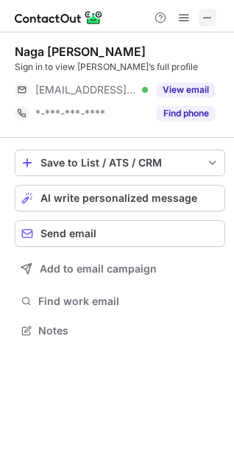 This screenshot has height=470, width=234. What do you see at coordinates (120, 163) in the screenshot?
I see `button: save-profile-one-click` at bounding box center [120, 163].